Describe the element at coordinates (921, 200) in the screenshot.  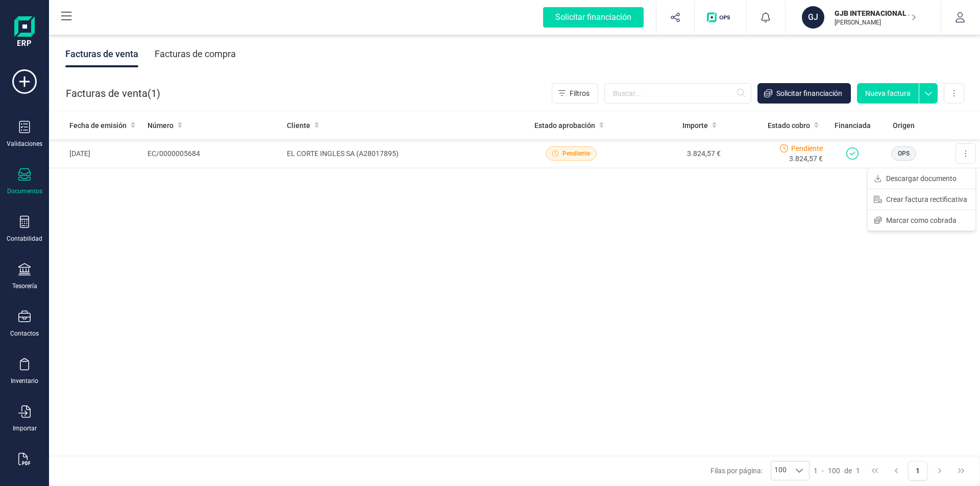
I see `button: Crear factura rectificativa` at that location.